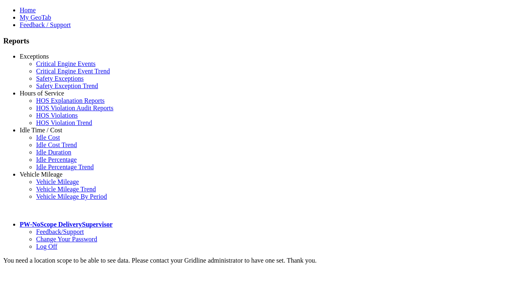  What do you see at coordinates (262, 41) in the screenshot?
I see `h3: Reports` at bounding box center [262, 41].